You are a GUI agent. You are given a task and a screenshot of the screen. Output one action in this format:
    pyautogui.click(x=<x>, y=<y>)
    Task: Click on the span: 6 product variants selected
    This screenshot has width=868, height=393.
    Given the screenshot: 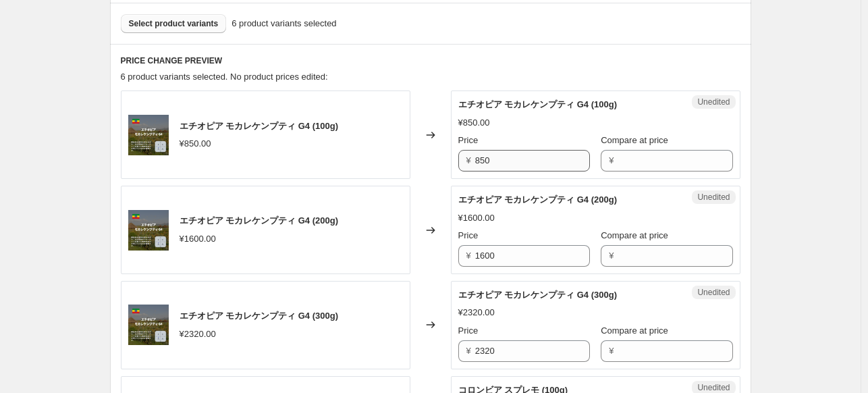 What is the action you would take?
    pyautogui.click(x=283, y=24)
    